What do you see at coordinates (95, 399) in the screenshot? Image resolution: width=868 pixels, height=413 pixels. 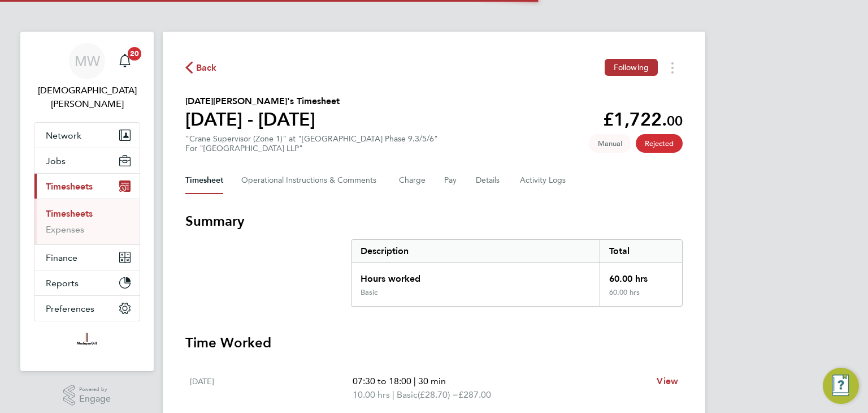 I see `span: Engage` at bounding box center [95, 399].